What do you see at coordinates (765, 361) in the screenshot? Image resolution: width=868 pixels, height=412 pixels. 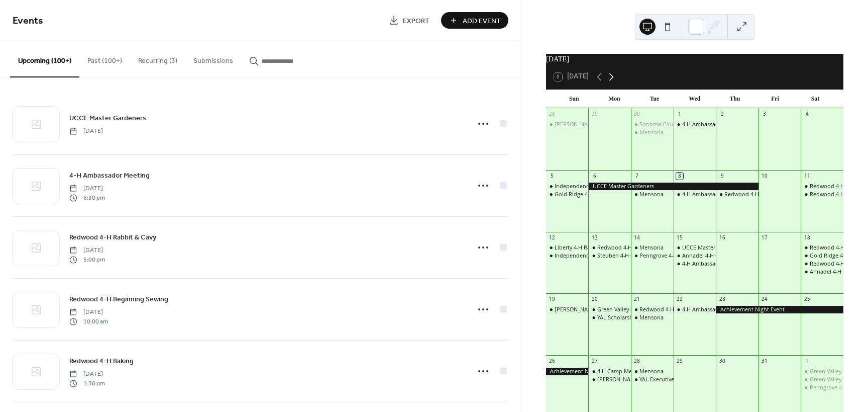 I see `div: 31` at bounding box center [765, 361].